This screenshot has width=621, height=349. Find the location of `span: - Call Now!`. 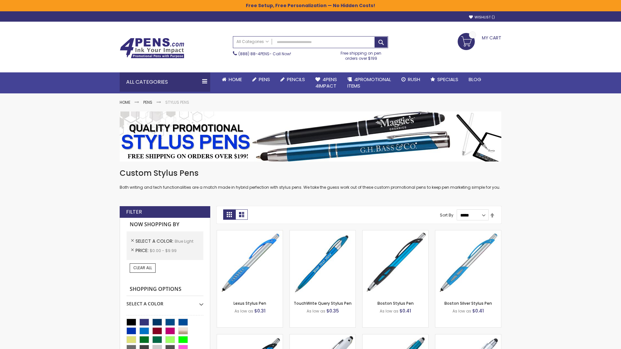

span: - Call Now! is located at coordinates (265, 54).